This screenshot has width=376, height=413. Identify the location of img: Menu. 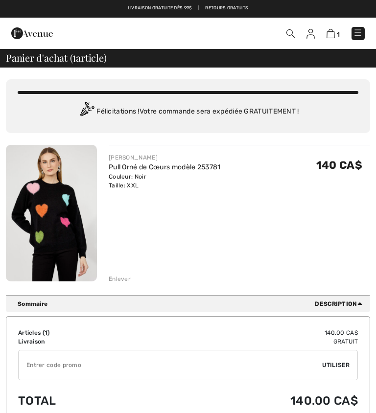
(358, 33).